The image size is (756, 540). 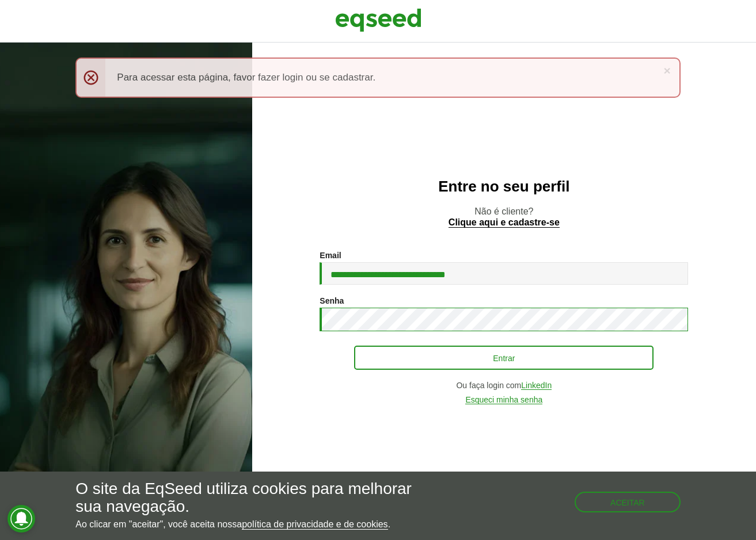 What do you see at coordinates (330, 255) in the screenshot?
I see `label: Email` at bounding box center [330, 255].